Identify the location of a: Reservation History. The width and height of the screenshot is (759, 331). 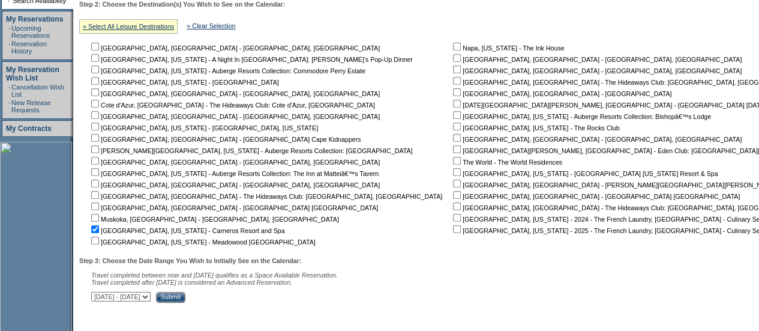
(29, 47).